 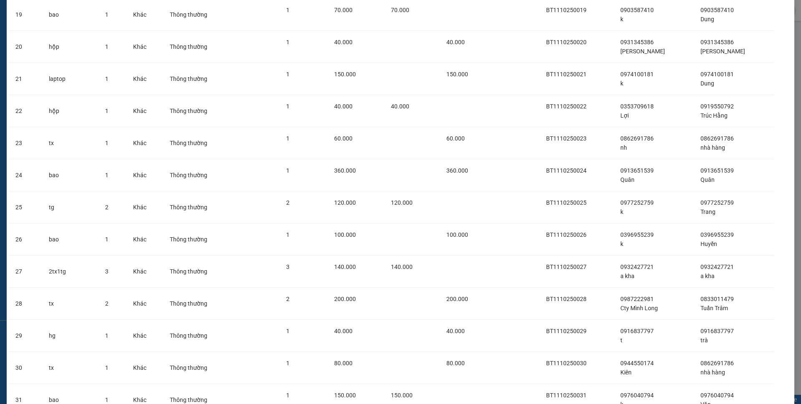 What do you see at coordinates (70, 272) in the screenshot?
I see `td: 2tx1tg` at bounding box center [70, 272].